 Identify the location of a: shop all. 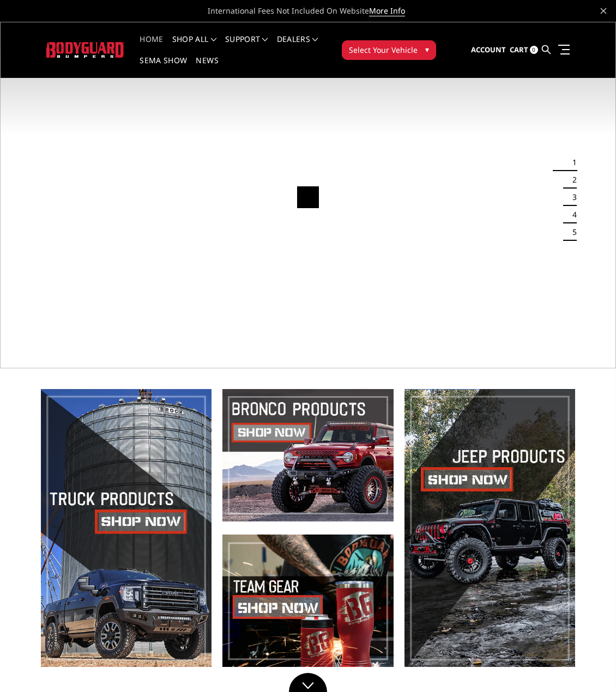
(194, 46).